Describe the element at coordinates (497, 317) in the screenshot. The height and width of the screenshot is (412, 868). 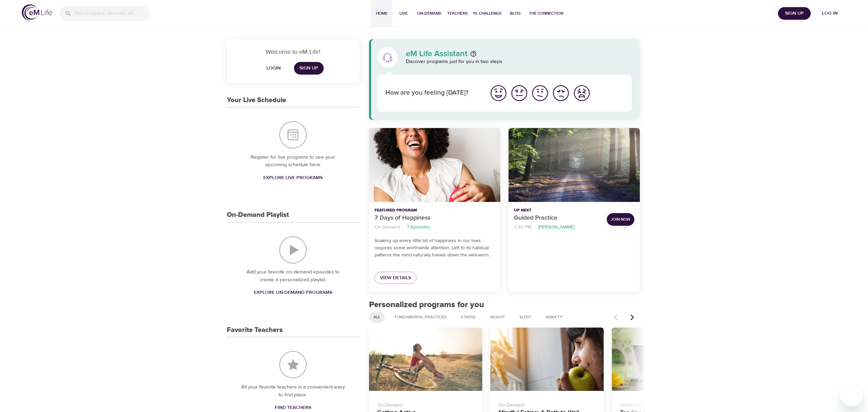
I see `div: Weight` at that location.